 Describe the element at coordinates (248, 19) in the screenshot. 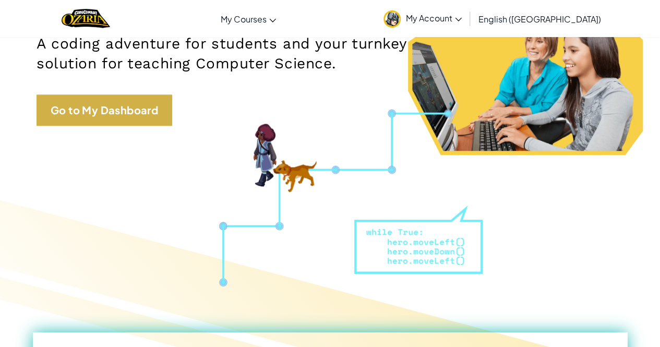

I see `a: My Courses` at that location.